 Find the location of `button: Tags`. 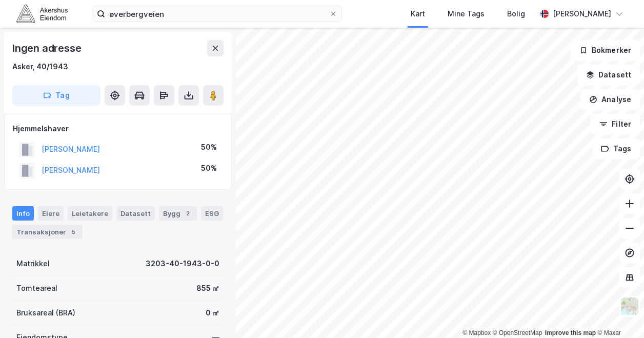

button: Tags is located at coordinates (616, 149).